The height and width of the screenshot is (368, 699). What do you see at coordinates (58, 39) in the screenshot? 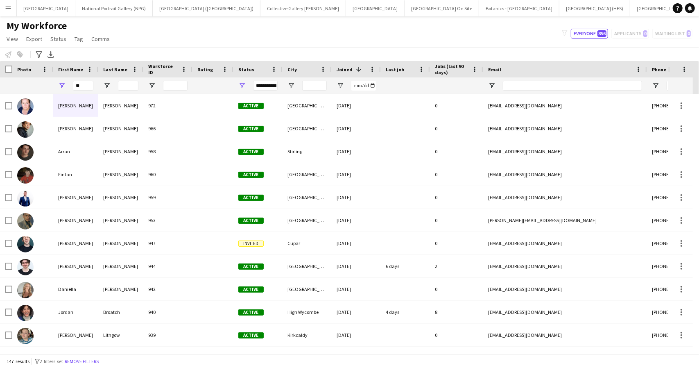
I see `a: Status` at bounding box center [58, 39].